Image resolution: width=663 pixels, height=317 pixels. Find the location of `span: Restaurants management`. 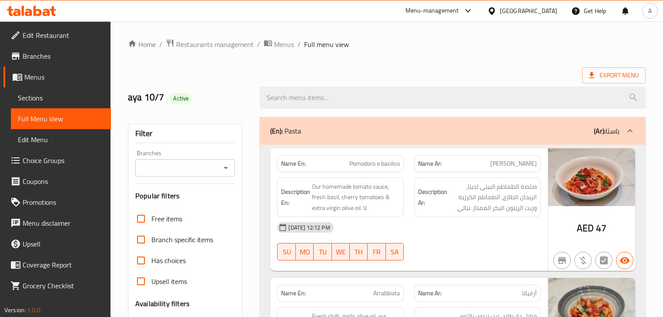

span: Restaurants management is located at coordinates (215, 44).